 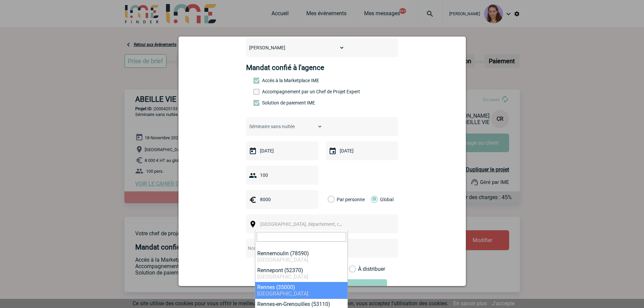 What do you see at coordinates (273, 92) in the screenshot?
I see `label: Prestation payante` at bounding box center [273, 92].